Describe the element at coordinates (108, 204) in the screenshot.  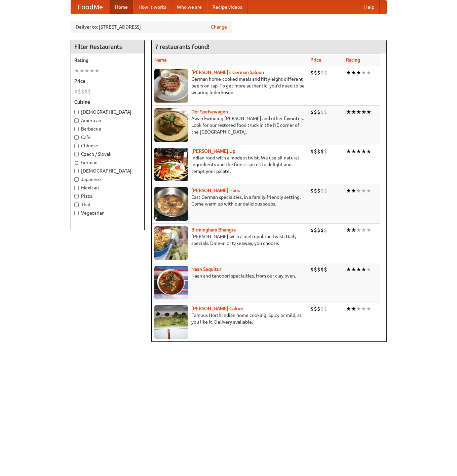
I see `label: Thai` at that location.